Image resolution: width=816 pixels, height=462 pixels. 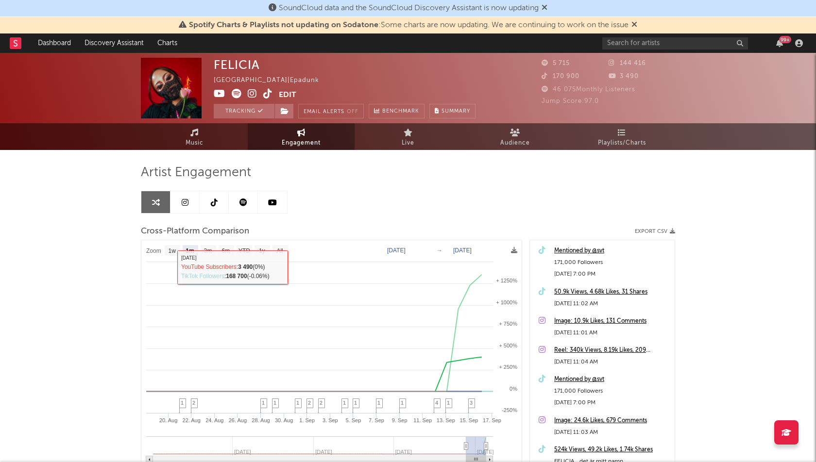 What do you see at coordinates (560, 76) in the screenshot?
I see `span: 170 900` at bounding box center [560, 76].